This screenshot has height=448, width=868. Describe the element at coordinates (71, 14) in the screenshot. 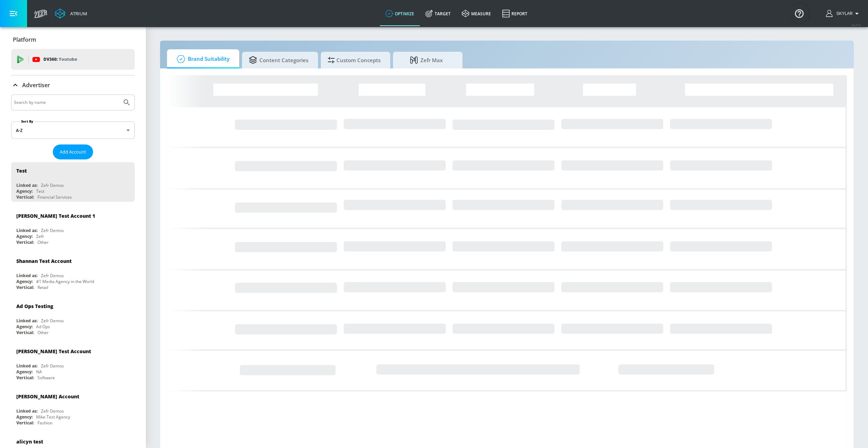

I see `a: Atrium` at that location.